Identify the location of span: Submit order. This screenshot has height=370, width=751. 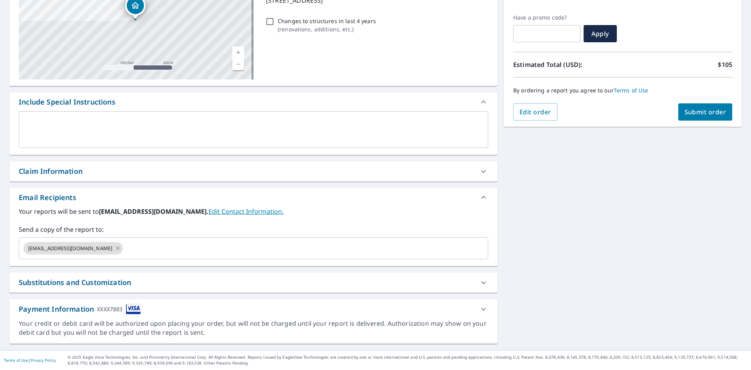
(706, 112).